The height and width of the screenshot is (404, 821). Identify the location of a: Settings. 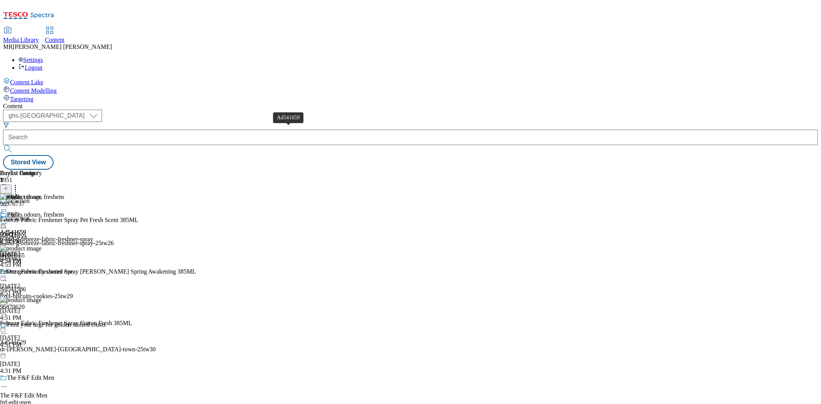
(31, 60).